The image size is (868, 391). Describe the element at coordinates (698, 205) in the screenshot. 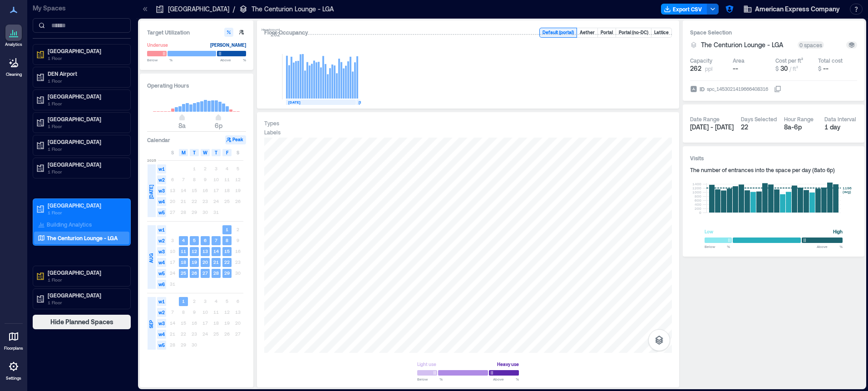

I see `tspan: 400` at that location.